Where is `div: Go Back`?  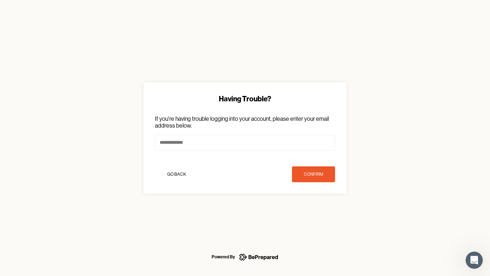 div: Go Back is located at coordinates (177, 174).